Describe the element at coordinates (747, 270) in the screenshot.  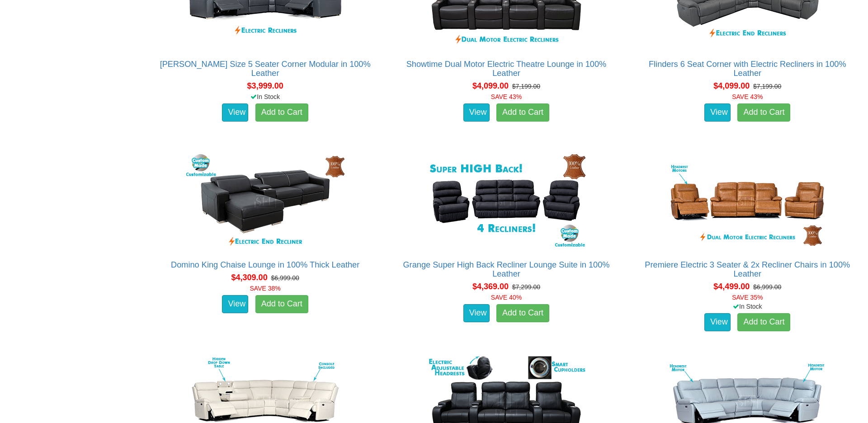
I see `a: Premiere Electric 3 Seater & 2x Recliner Chairs in 100% Leather` at that location.